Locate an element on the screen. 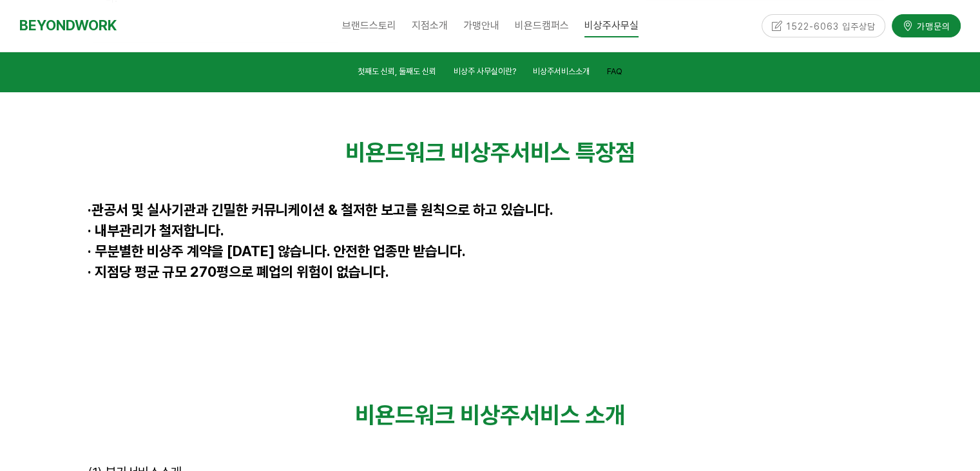 The height and width of the screenshot is (471, 980). a: 비욘드캠퍼스 is located at coordinates (542, 26).